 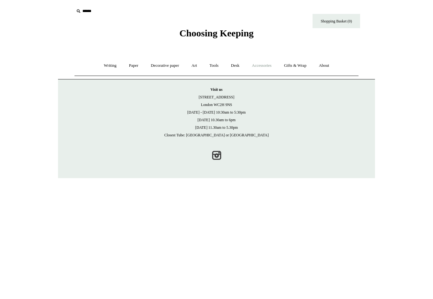 I want to click on a: About, so click(x=324, y=66).